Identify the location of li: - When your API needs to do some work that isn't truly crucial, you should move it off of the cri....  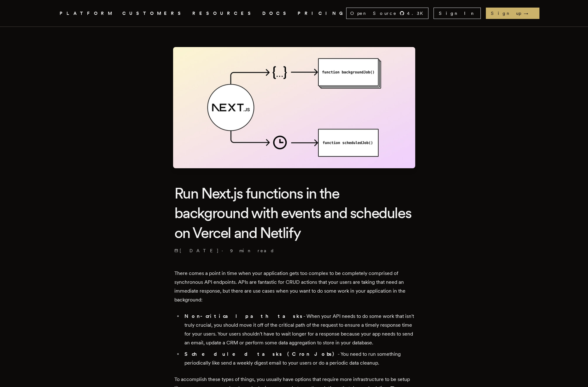
(298, 330).